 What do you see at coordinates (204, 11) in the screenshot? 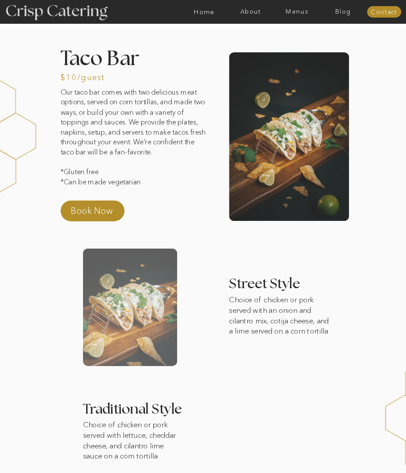
I see `nav: Home` at bounding box center [204, 11].